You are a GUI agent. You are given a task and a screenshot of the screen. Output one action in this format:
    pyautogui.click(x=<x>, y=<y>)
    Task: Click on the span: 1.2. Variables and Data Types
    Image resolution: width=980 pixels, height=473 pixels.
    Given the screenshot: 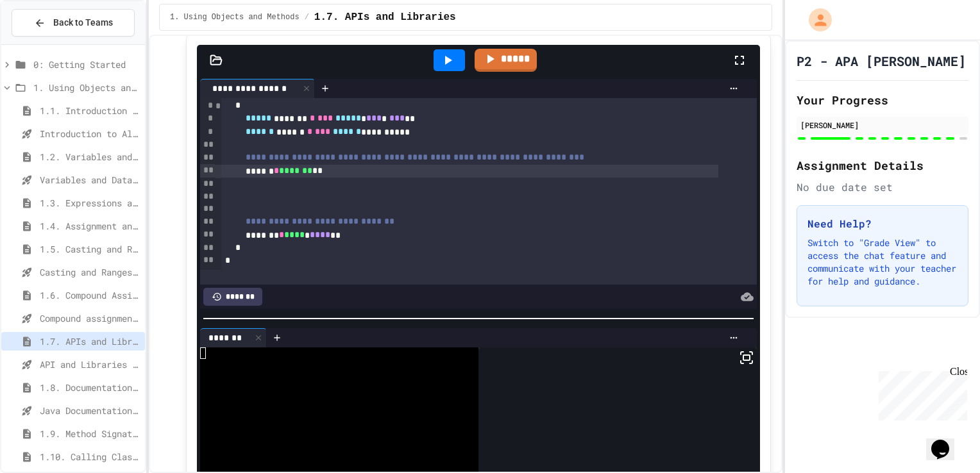 What is the action you would take?
    pyautogui.click(x=90, y=157)
    